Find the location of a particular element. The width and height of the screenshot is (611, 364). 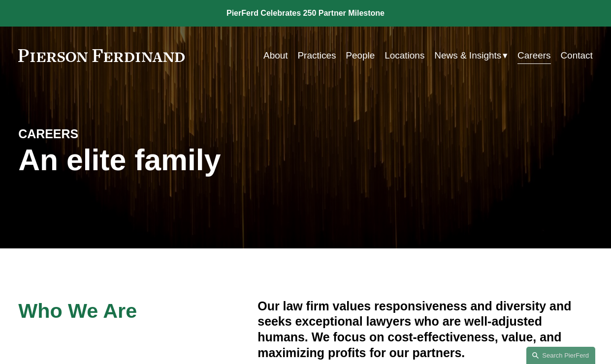

a: People is located at coordinates (359, 55).